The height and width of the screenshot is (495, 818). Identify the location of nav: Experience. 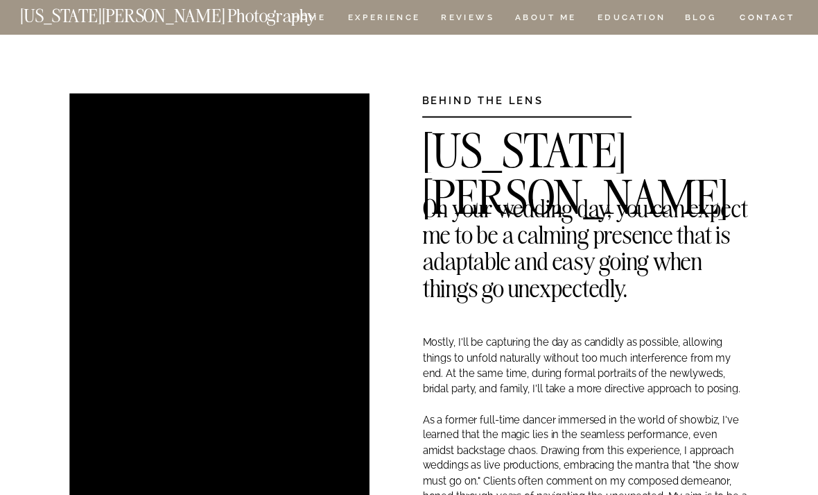
(384, 19).